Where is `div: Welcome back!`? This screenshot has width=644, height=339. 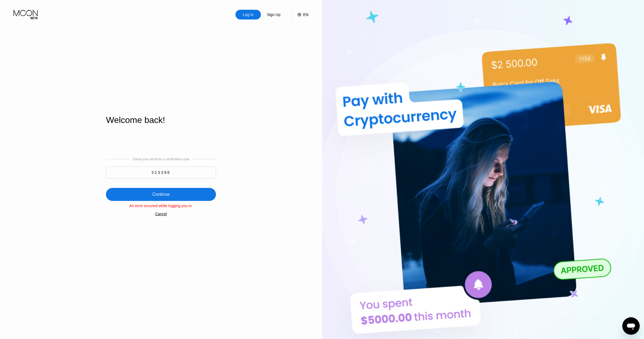
div: Welcome back! is located at coordinates (161, 120).